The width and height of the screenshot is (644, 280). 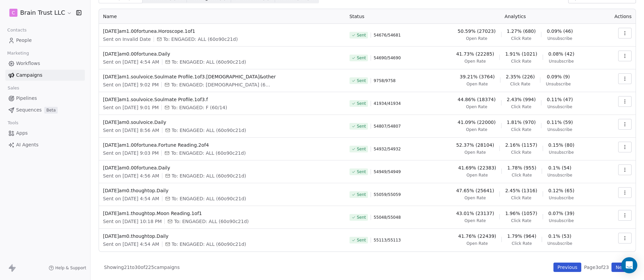 What do you see at coordinates (521, 236) in the screenshot?
I see `span: 1.79% (964)` at bounding box center [521, 236].